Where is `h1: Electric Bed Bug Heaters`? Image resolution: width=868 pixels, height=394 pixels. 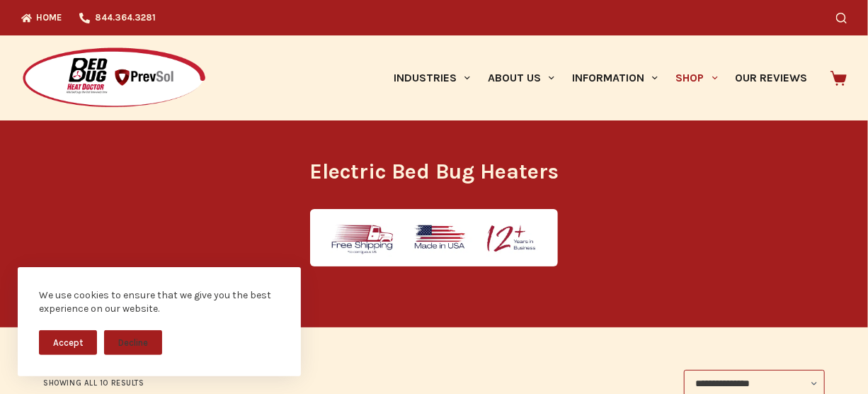
h1: Electric Bed Bug Heaters is located at coordinates (434, 172).